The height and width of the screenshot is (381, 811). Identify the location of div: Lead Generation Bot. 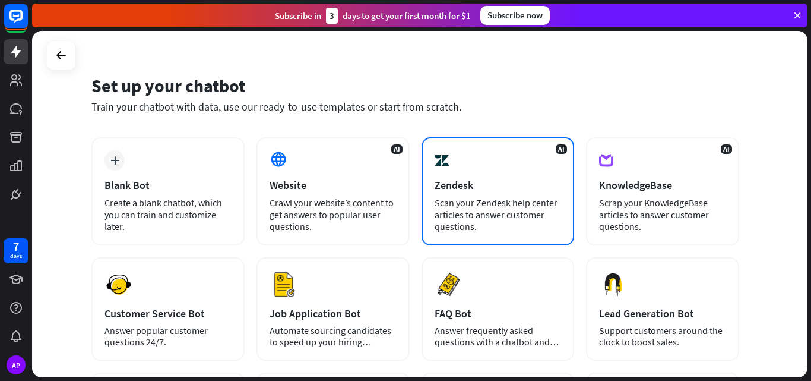
(663, 313).